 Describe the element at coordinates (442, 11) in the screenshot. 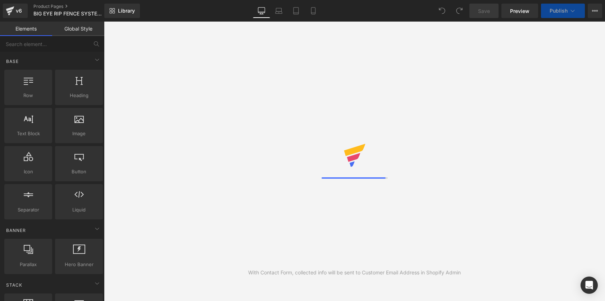

I see `button: Undo` at that location.